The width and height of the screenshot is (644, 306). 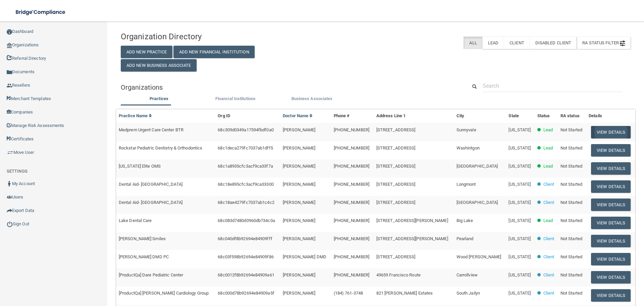 I want to click on span: Lake Dental Care, so click(x=135, y=220).